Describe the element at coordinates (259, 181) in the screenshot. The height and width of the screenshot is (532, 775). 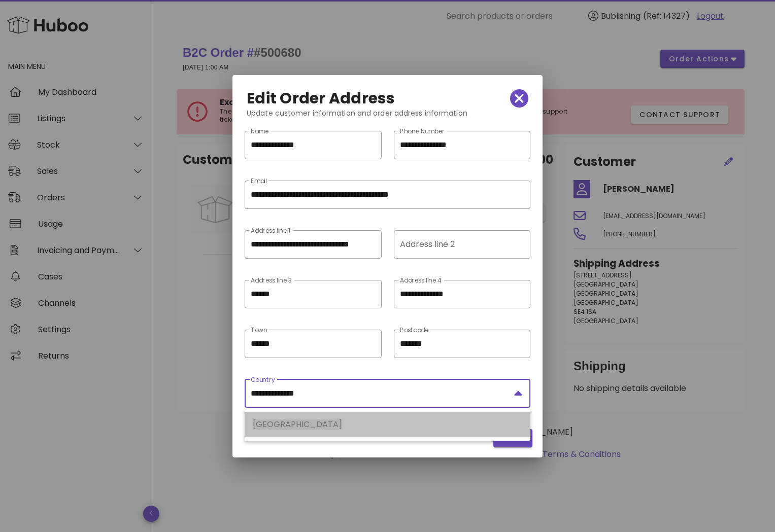
I see `label: Email` at that location.